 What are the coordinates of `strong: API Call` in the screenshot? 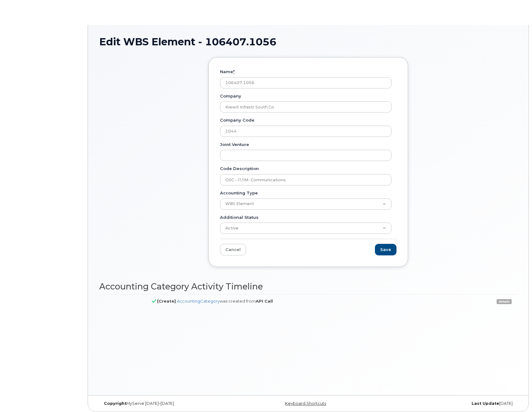 It's located at (264, 301).